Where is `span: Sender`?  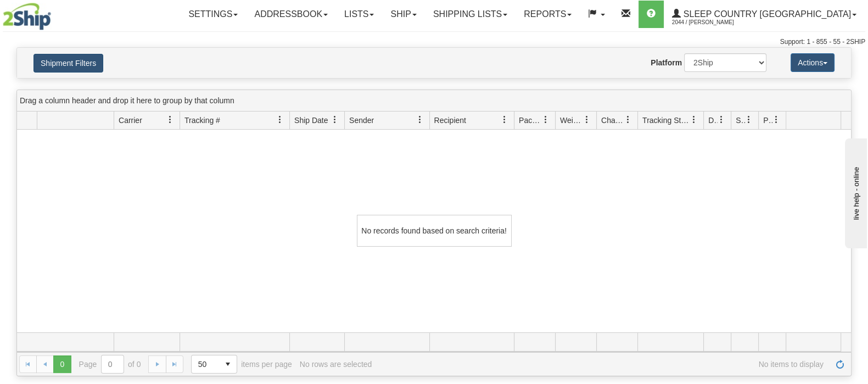 span: Sender is located at coordinates (361, 120).